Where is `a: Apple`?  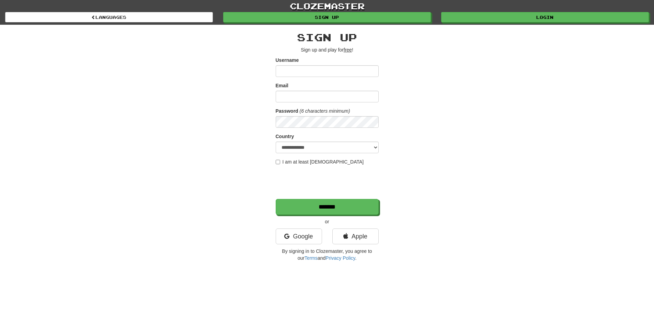 a: Apple is located at coordinates (355, 236).